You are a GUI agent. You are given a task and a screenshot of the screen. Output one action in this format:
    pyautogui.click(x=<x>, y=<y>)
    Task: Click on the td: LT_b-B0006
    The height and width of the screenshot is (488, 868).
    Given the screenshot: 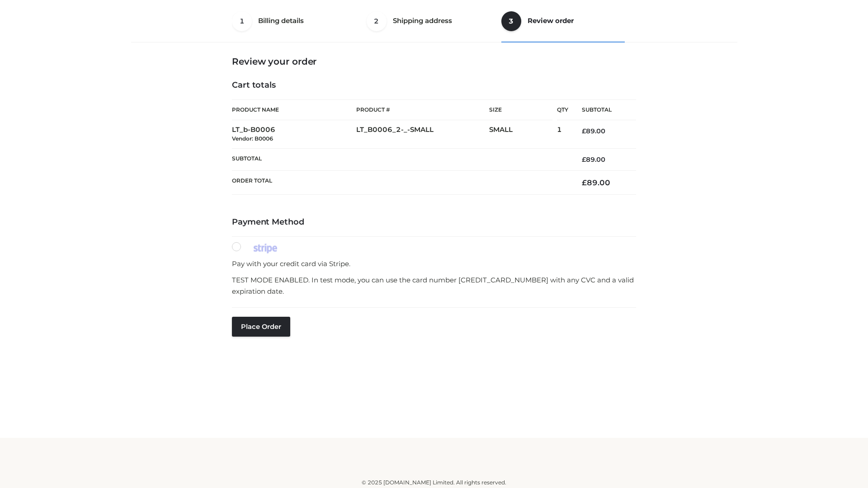 What is the action you would take?
    pyautogui.click(x=294, y=134)
    